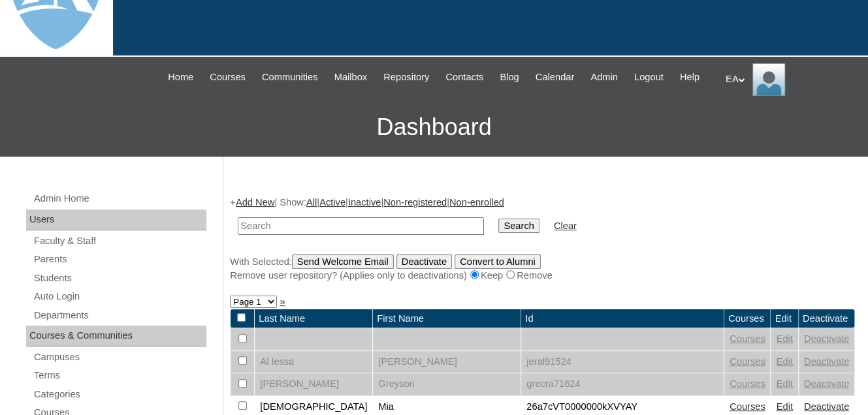 The image size is (868, 415). I want to click on div: EA, so click(790, 79).